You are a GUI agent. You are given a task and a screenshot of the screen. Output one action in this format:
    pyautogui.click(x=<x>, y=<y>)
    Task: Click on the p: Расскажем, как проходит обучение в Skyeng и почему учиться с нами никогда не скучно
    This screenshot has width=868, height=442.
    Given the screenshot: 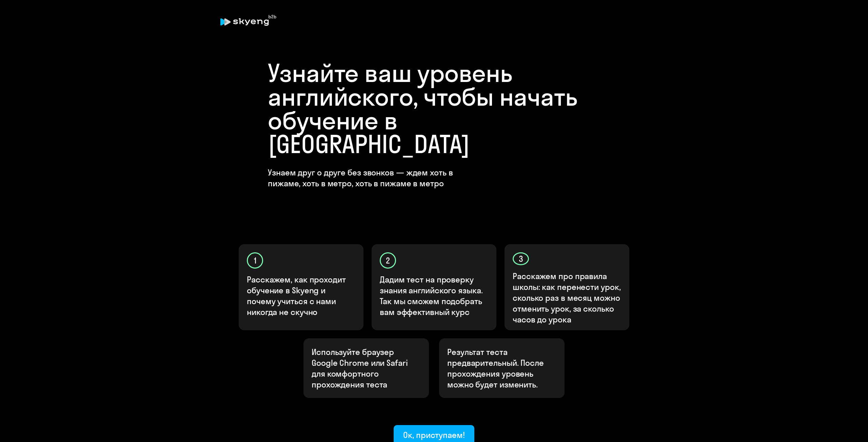 What is the action you would take?
    pyautogui.click(x=302, y=296)
    